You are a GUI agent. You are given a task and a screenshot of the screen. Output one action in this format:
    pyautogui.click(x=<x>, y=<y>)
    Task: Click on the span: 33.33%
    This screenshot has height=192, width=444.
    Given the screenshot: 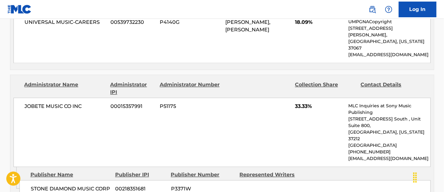 What is the action you would take?
    pyautogui.click(x=319, y=107)
    